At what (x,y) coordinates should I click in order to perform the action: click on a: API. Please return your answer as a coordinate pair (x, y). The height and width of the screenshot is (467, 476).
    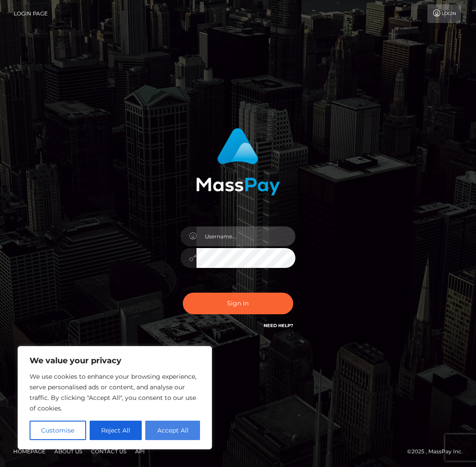
    Looking at the image, I should click on (140, 451).